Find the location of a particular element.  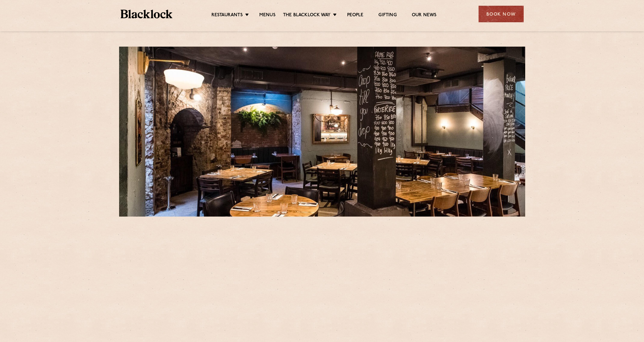

a: Gifting is located at coordinates (387, 16).